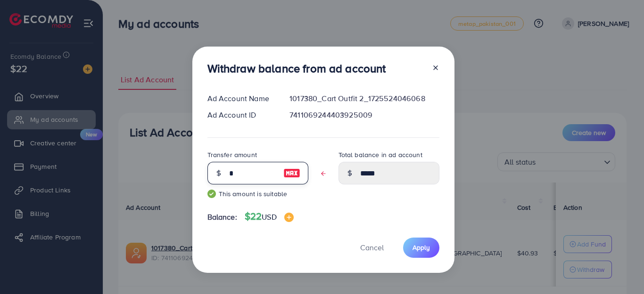 Image resolution: width=644 pixels, height=294 pixels. I want to click on span: USD, so click(269, 217).